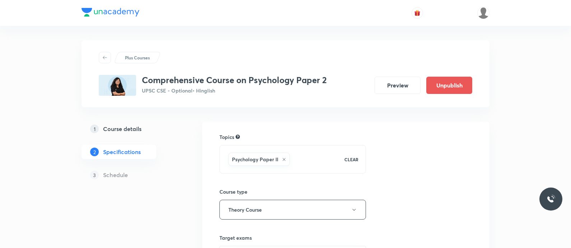  What do you see at coordinates (293, 209) in the screenshot?
I see `button: Theory Course` at bounding box center [293, 209].